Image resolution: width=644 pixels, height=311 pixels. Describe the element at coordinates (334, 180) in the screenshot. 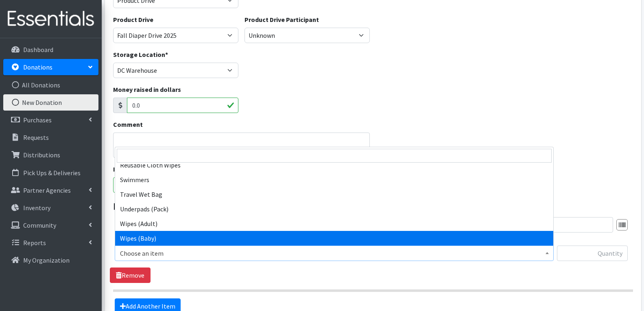

I see `li: Swimmers` at that location.